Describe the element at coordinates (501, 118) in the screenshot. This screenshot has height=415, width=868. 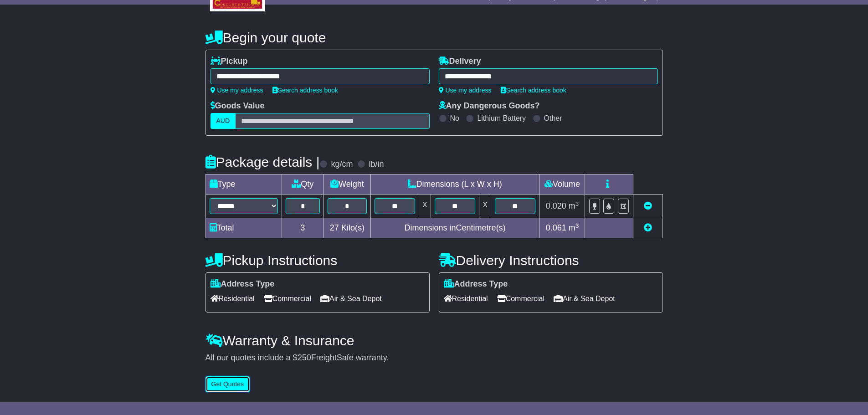
I see `label: Lithium Battery` at that location.